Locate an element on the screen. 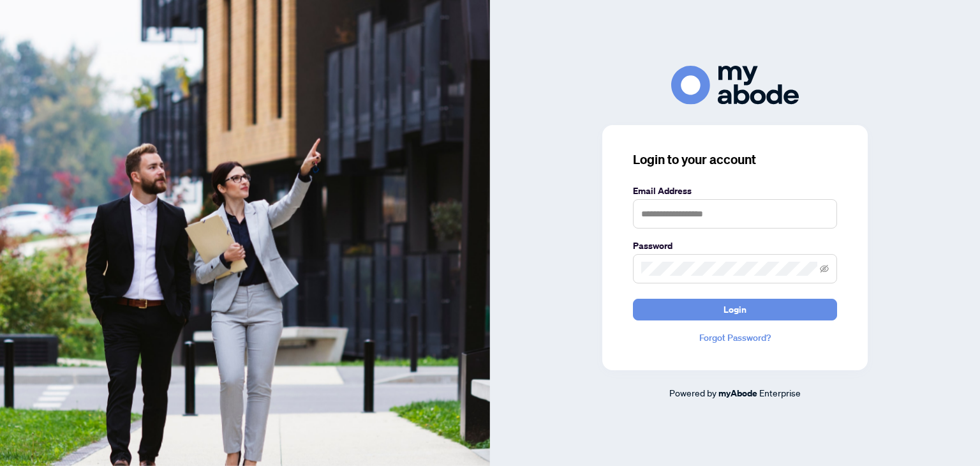 This screenshot has width=980, height=466. a: Forgot Password? is located at coordinates (735, 338).